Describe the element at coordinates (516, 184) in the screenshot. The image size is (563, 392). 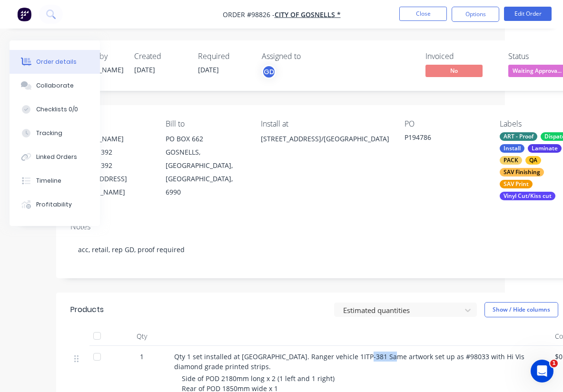
I see `div: SAV Print` at that location.